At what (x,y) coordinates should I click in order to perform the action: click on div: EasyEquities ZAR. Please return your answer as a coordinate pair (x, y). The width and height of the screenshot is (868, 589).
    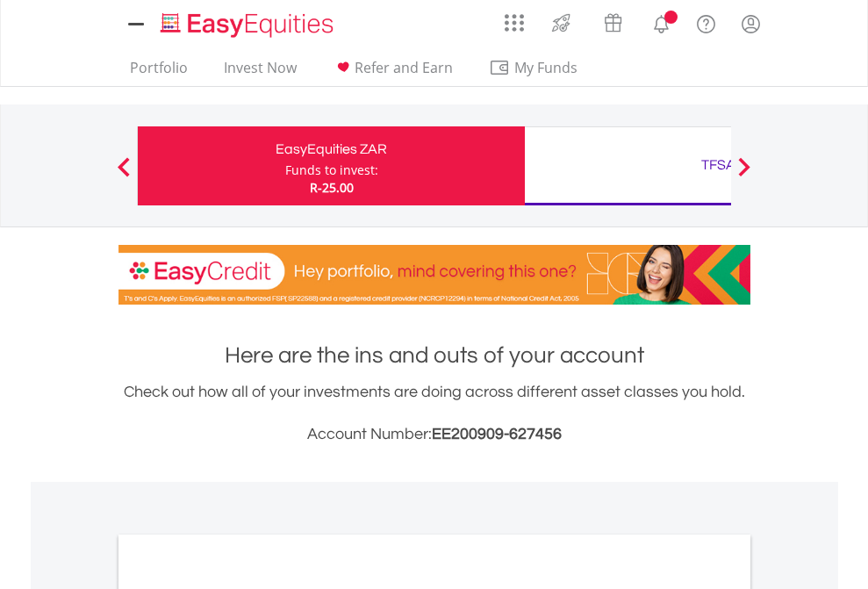
    Looking at the image, I should click on (330, 149).